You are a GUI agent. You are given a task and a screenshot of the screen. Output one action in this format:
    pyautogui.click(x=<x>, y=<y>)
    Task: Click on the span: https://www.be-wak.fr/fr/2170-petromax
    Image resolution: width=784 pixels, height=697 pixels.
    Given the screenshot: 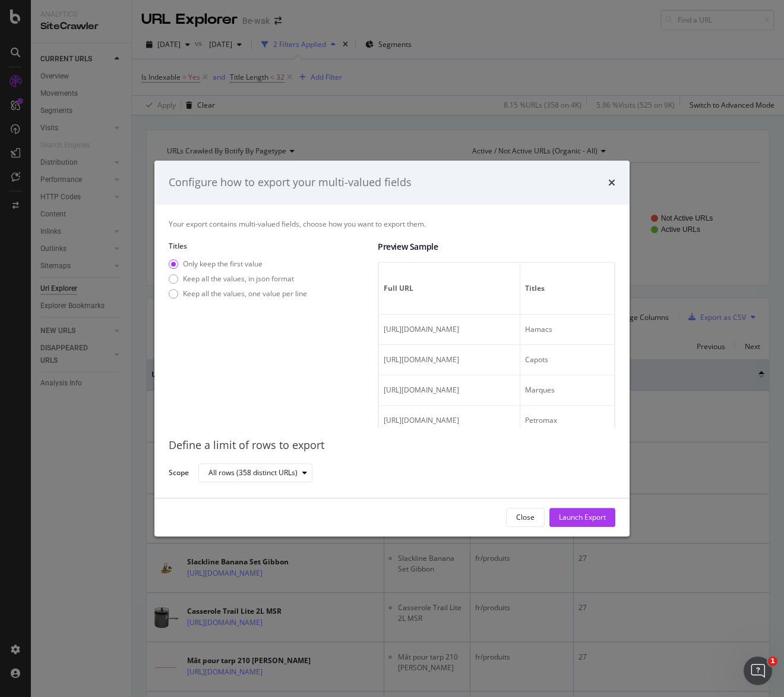 What is the action you would take?
    pyautogui.click(x=421, y=420)
    